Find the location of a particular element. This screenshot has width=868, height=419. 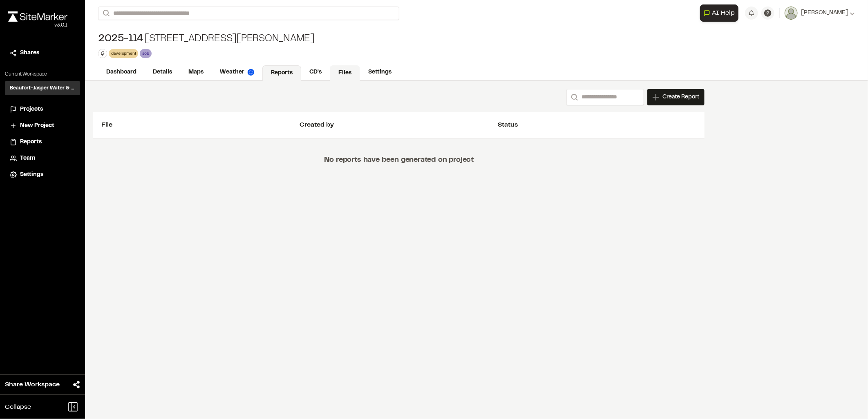

span: Shares is located at coordinates (29, 53).